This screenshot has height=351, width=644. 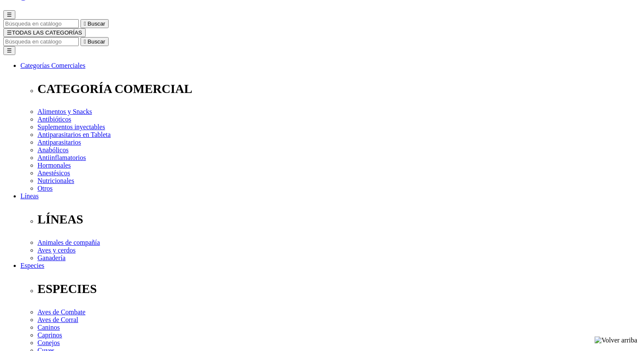 What do you see at coordinates (53, 65) in the screenshot?
I see `a: Categorías Comerciales` at bounding box center [53, 65].